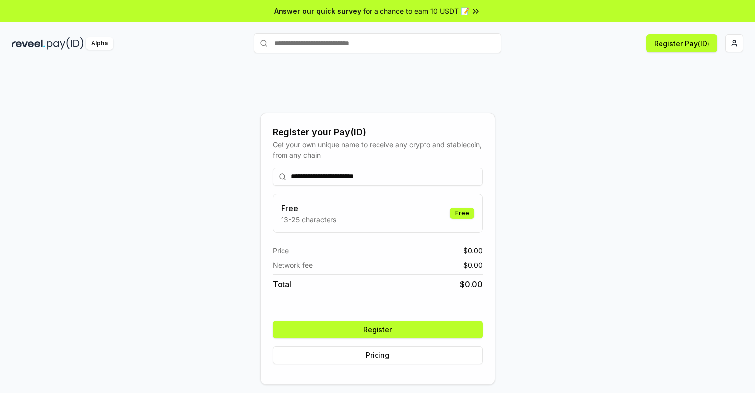 The image size is (755, 393). Describe the element at coordinates (682, 43) in the screenshot. I see `button: Register Pay(ID)` at that location.